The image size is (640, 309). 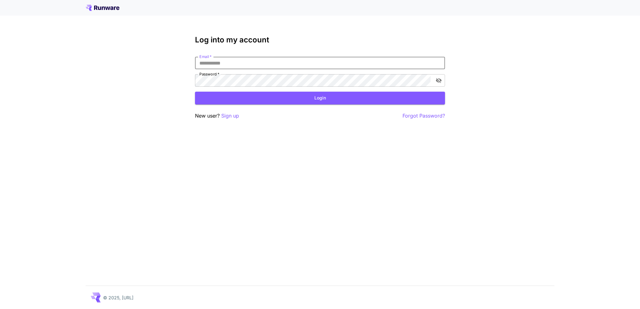 I want to click on button: Forgot Password?, so click(x=423, y=116).